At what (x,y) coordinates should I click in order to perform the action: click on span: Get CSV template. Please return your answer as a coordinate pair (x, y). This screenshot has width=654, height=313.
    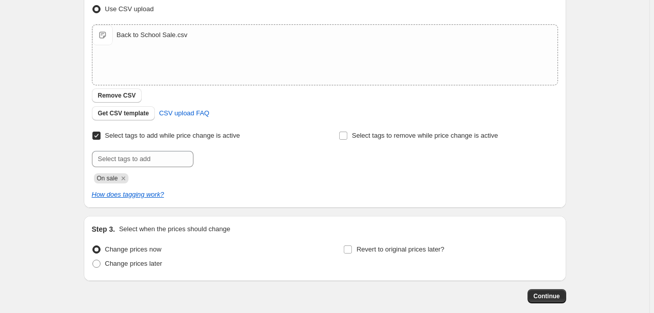
    Looking at the image, I should click on (123, 113).